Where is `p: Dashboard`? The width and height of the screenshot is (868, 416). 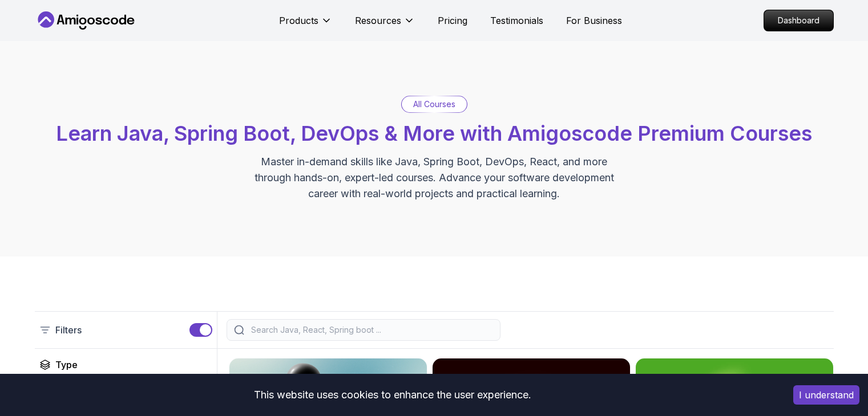
p: Dashboard is located at coordinates (799, 21).